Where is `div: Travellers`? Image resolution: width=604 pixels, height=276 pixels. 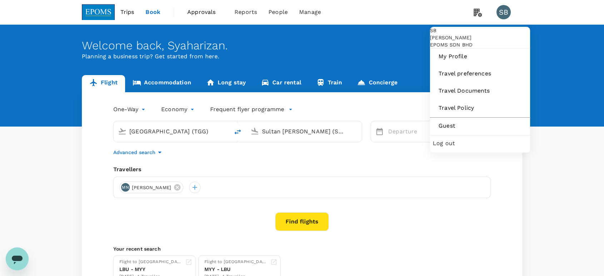 div: Travellers is located at coordinates (302, 169).